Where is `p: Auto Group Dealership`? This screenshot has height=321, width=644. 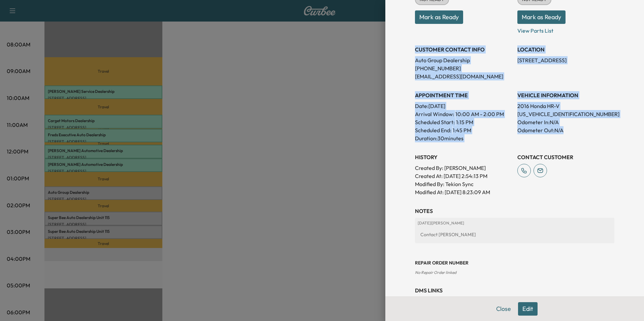
p: Auto Group Dealership is located at coordinates (463, 60).